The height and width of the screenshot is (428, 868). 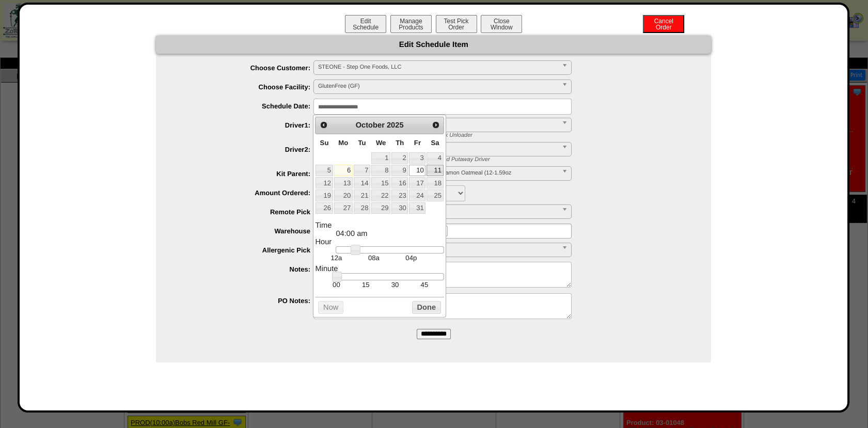 I want to click on a: 25, so click(x=435, y=195).